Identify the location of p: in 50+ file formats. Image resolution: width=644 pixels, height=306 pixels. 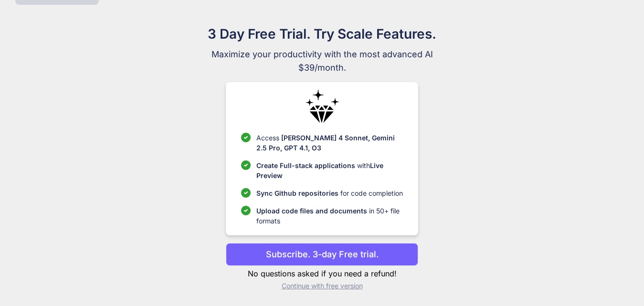
(329, 215).